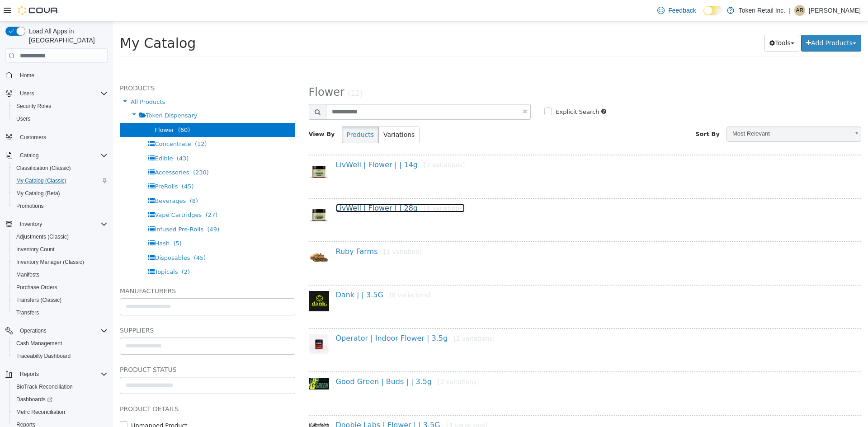 Image resolution: width=868 pixels, height=427 pixels. Describe the element at coordinates (800, 11) in the screenshot. I see `div: andrew rampersad` at that location.